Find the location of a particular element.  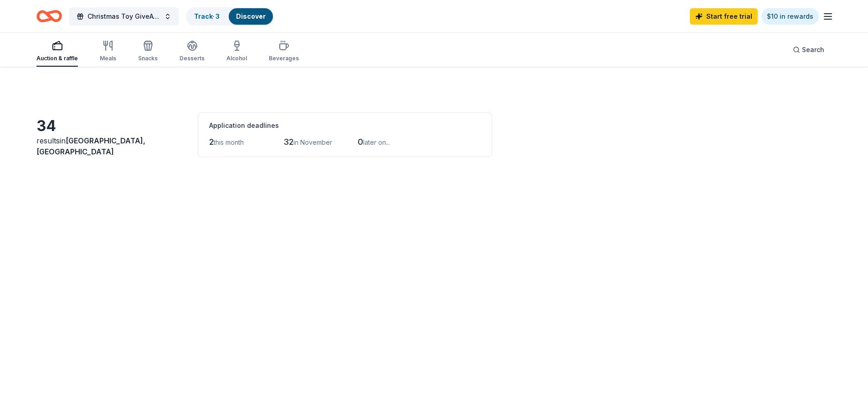

div: Auction & raffle is located at coordinates (57, 59).